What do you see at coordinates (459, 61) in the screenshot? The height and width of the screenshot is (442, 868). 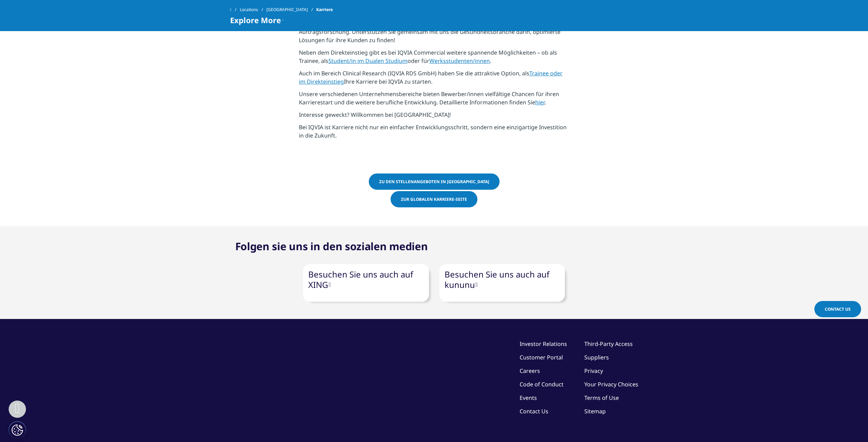 I see `a: Werksstudenten/innen` at bounding box center [459, 61].